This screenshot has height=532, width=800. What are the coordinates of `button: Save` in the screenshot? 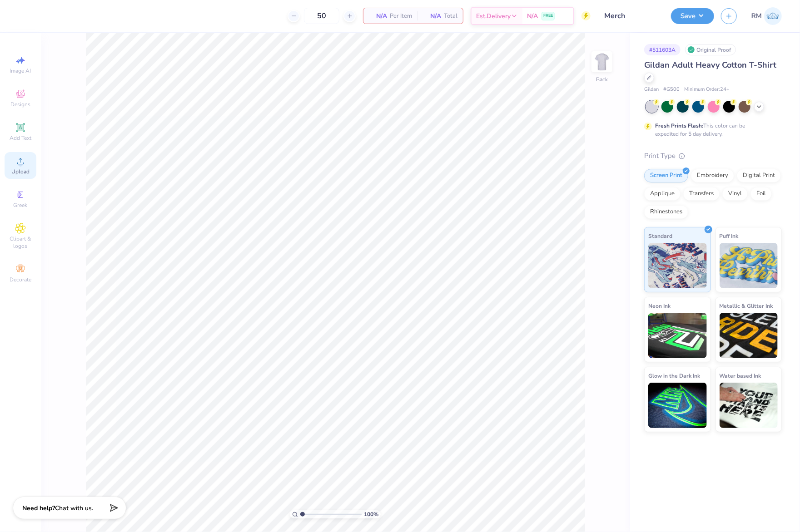 It's located at (692, 16).